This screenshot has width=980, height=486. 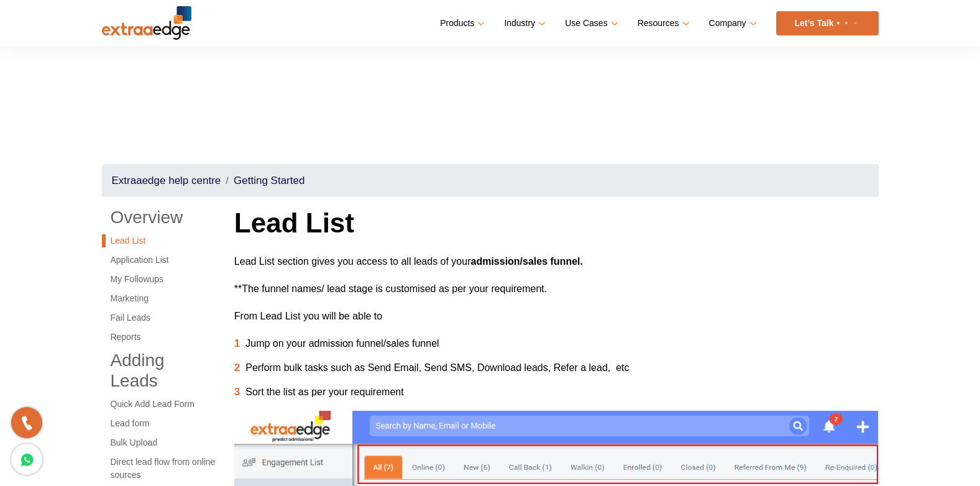 I want to click on a: Company, so click(x=731, y=23).